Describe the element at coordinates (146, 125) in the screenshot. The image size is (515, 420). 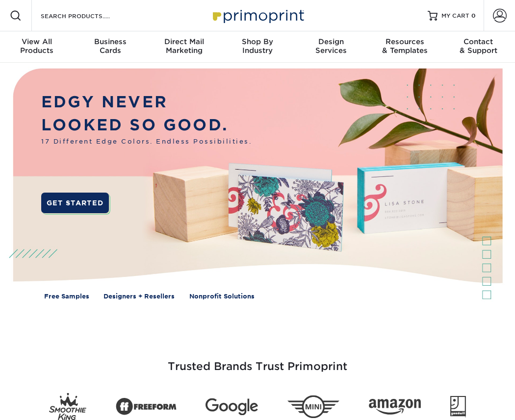
I see `p: LOOKED SO GOOD.` at that location.